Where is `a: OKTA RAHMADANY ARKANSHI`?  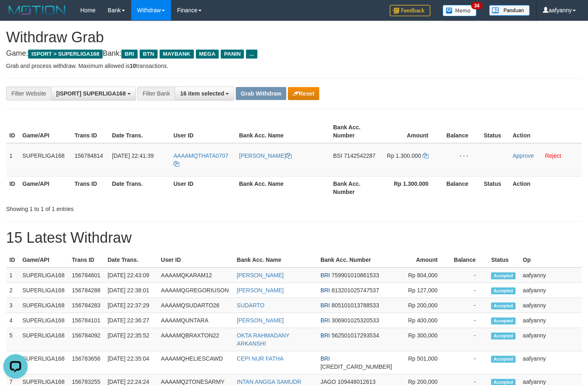 a: OKTA RAHMADANY ARKANSHI is located at coordinates (263, 340).